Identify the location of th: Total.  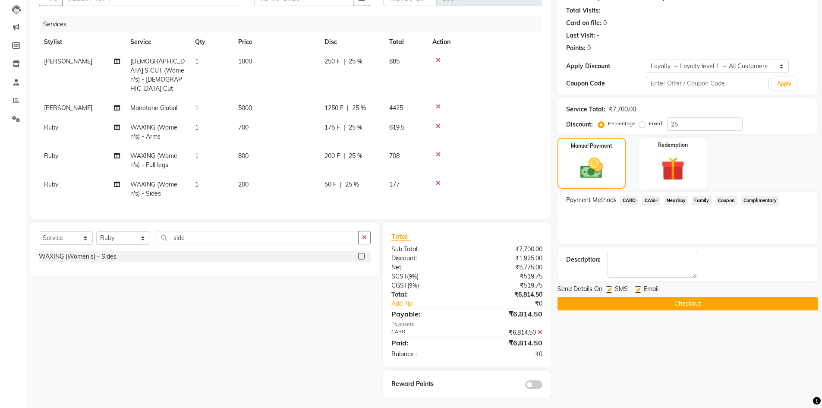
(406, 42).